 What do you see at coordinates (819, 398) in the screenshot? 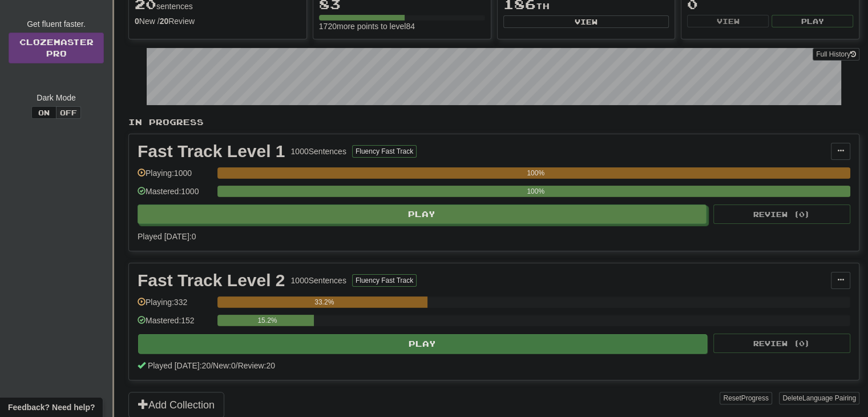
I see `button: DeleteLanguage Pairing` at bounding box center [819, 398].